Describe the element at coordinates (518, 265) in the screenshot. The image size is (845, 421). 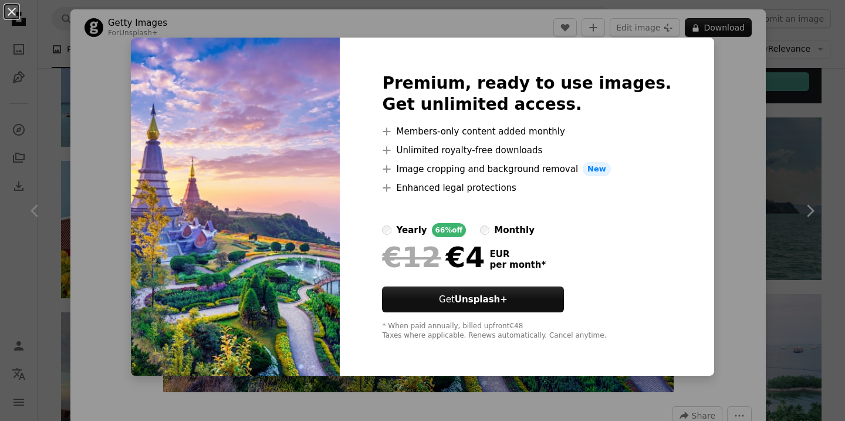
I see `span: per month *` at that location.